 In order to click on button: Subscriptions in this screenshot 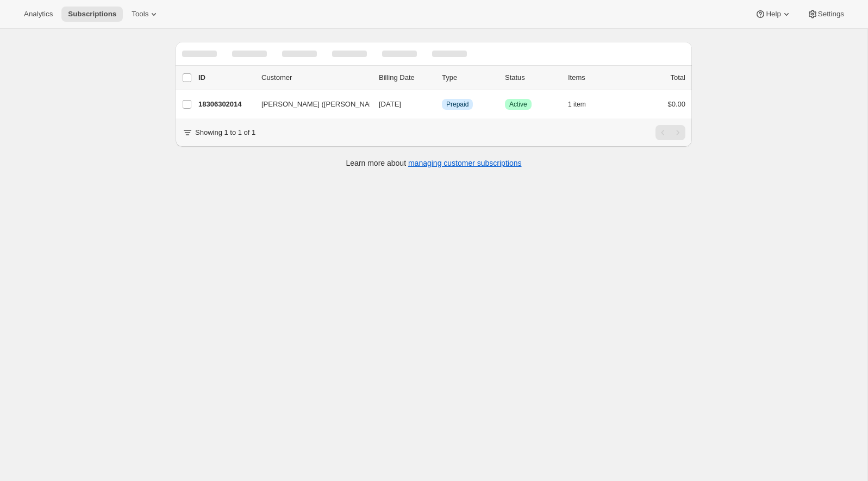, I will do `click(92, 14)`.